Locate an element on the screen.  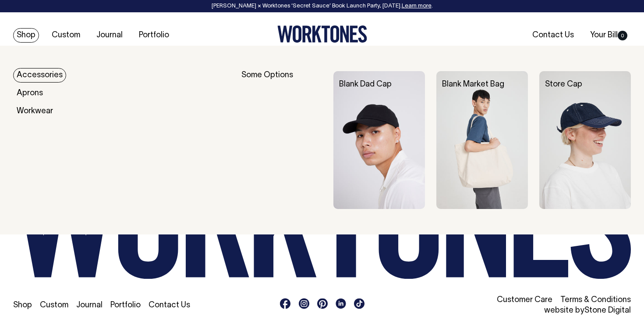
a: Workwear is located at coordinates (35, 111).